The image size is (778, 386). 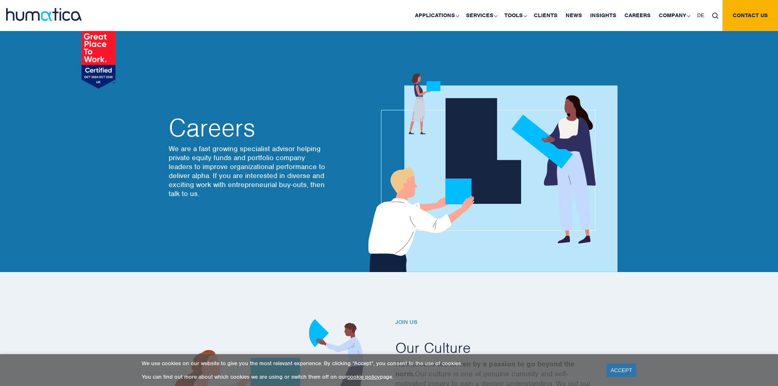 What do you see at coordinates (363, 377) in the screenshot?
I see `a: cookie policy` at bounding box center [363, 377].